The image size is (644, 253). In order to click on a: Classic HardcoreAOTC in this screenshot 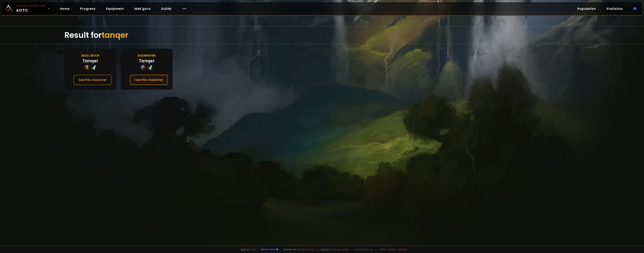, I will do `click(27, 9)`.